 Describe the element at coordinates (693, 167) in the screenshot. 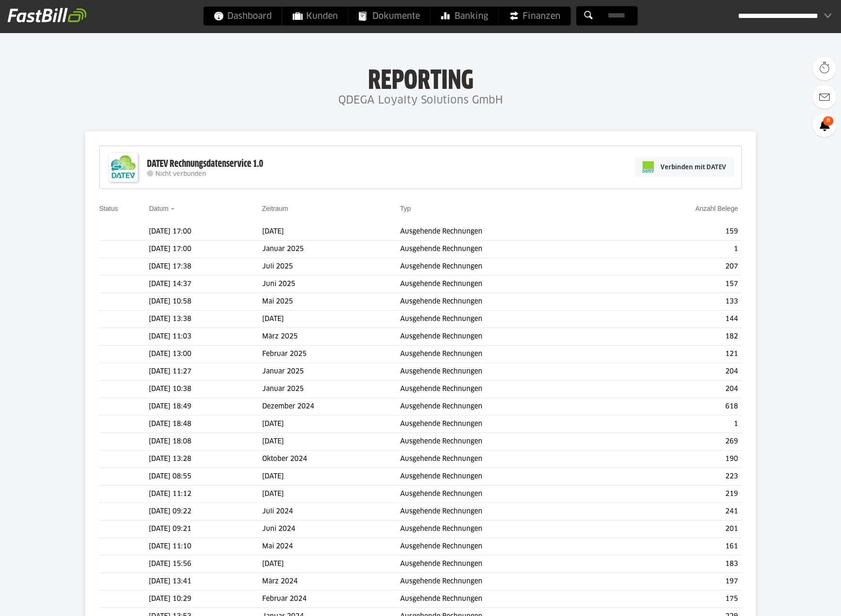

I see `span: Verbinden mit DATEV` at that location.